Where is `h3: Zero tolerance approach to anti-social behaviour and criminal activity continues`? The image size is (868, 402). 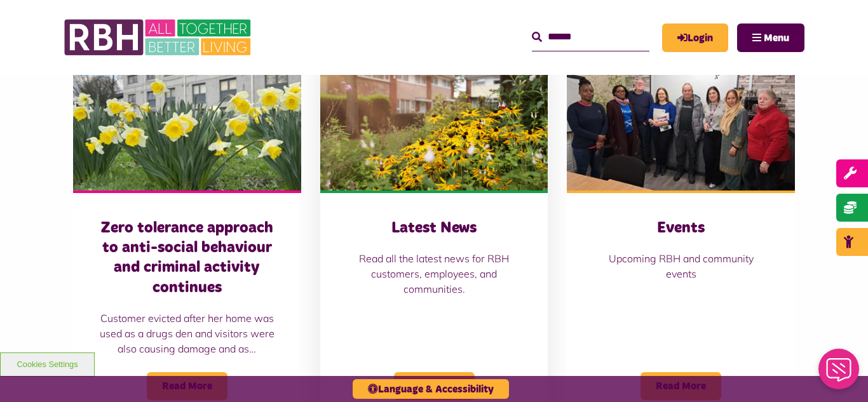 h3: Zero tolerance approach to anti-social behaviour and criminal activity continues is located at coordinates (187, 258).